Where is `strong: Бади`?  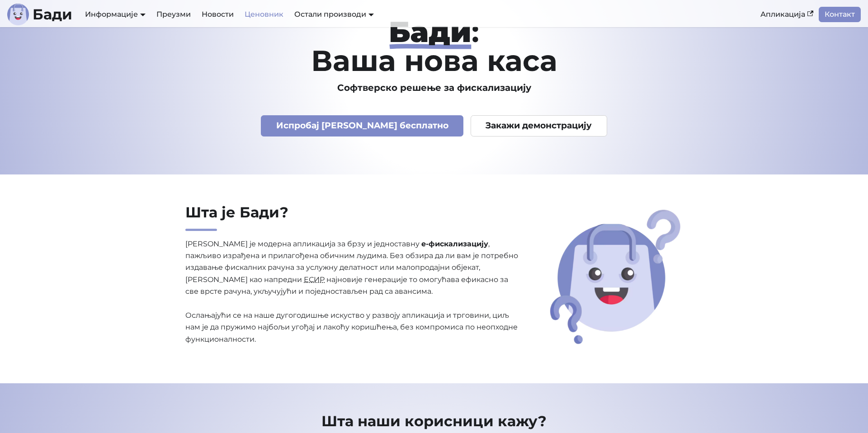
strong: Бади is located at coordinates (430, 32).